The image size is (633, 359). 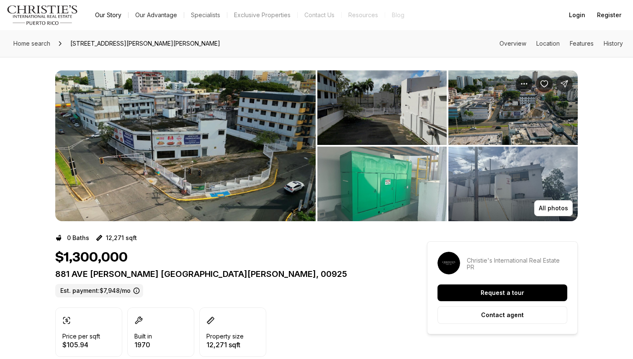 What do you see at coordinates (225, 336) in the screenshot?
I see `p: Property size` at bounding box center [225, 336].